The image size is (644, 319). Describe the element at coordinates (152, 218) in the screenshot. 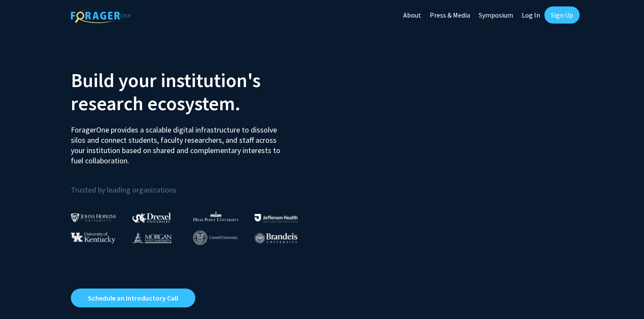

I see `img: Drexel University` at that location.